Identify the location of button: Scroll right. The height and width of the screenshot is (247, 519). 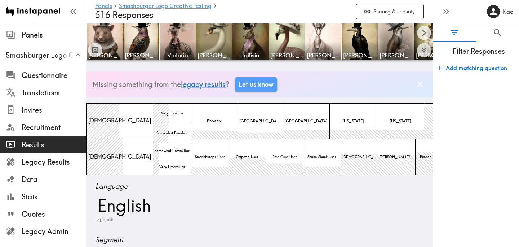
(424, 33).